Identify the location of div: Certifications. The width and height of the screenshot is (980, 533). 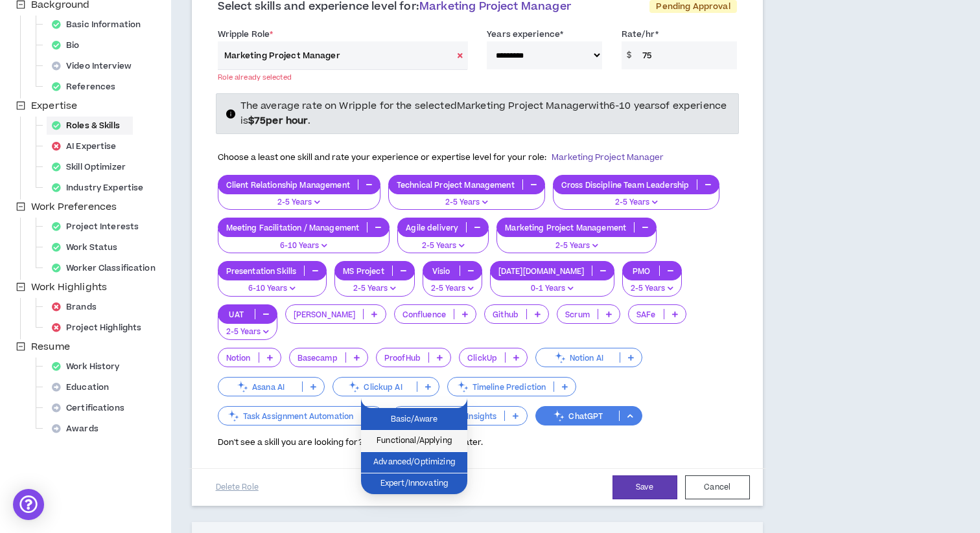
(92, 408).